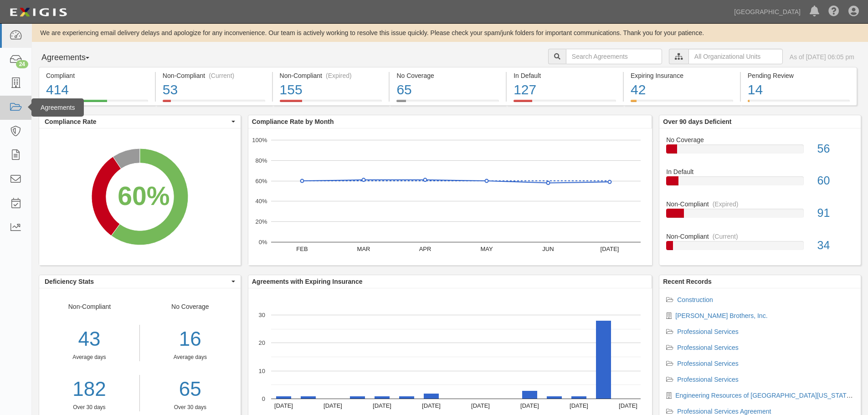 The height and width of the screenshot is (415, 868). I want to click on b: Compliance Rate by Month, so click(293, 122).